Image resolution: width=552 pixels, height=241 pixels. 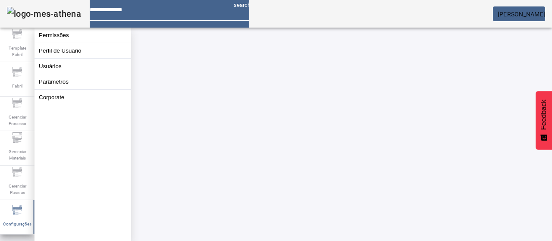 I want to click on button: Corporate, so click(x=83, y=97).